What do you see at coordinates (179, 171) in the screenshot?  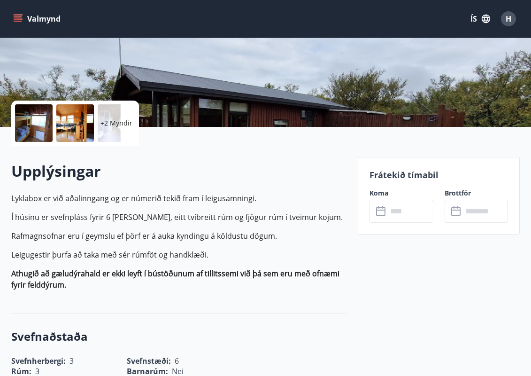 I see `h2: Upplýsingar` at bounding box center [179, 171].